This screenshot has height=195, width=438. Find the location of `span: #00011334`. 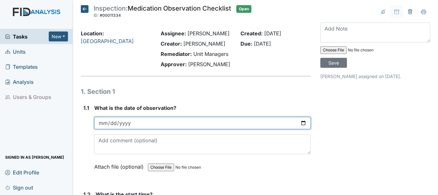

span: #00011334 is located at coordinates (110, 15).